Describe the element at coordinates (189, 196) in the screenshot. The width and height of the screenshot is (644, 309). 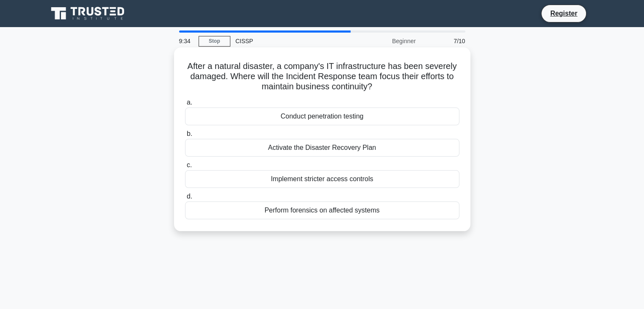
I see `span: d.` at that location.